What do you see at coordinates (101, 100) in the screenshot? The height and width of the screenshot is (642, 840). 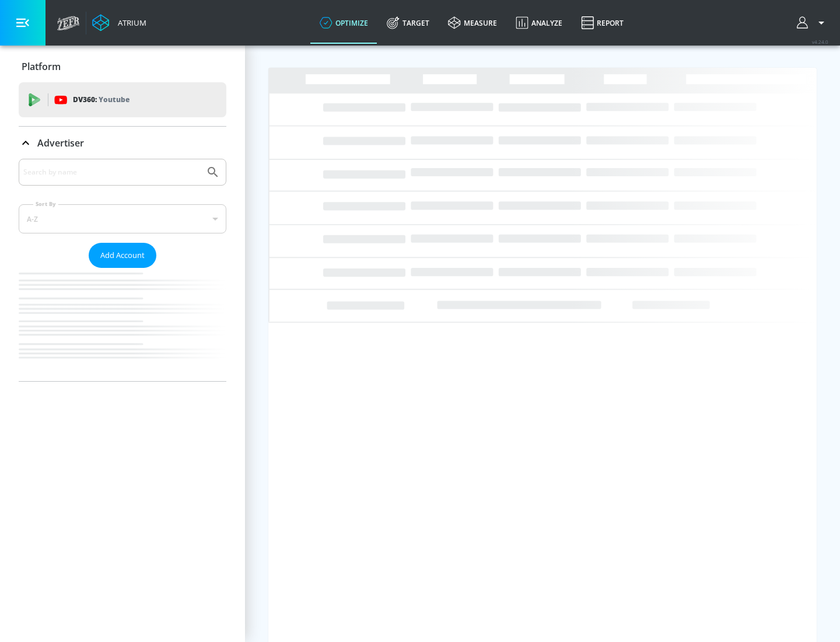 I see `p: DV360:` at bounding box center [101, 100].